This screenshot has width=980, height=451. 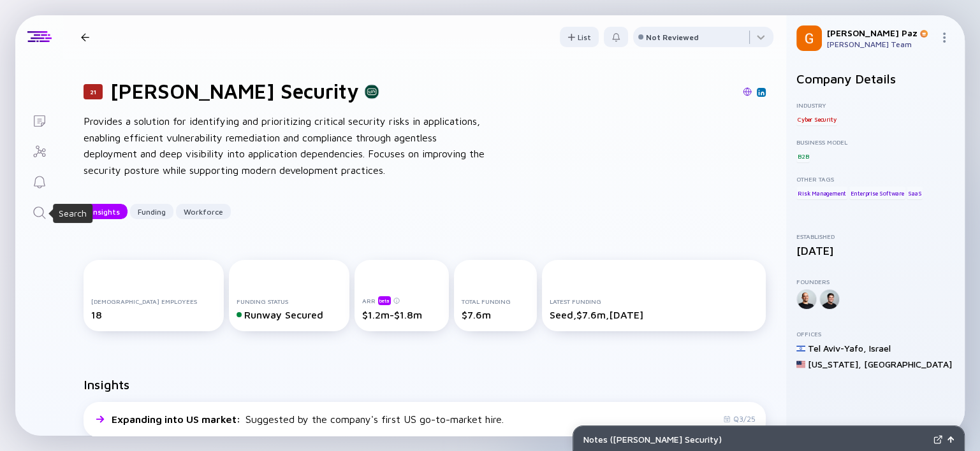 I want to click on div: Offices, so click(x=875, y=334).